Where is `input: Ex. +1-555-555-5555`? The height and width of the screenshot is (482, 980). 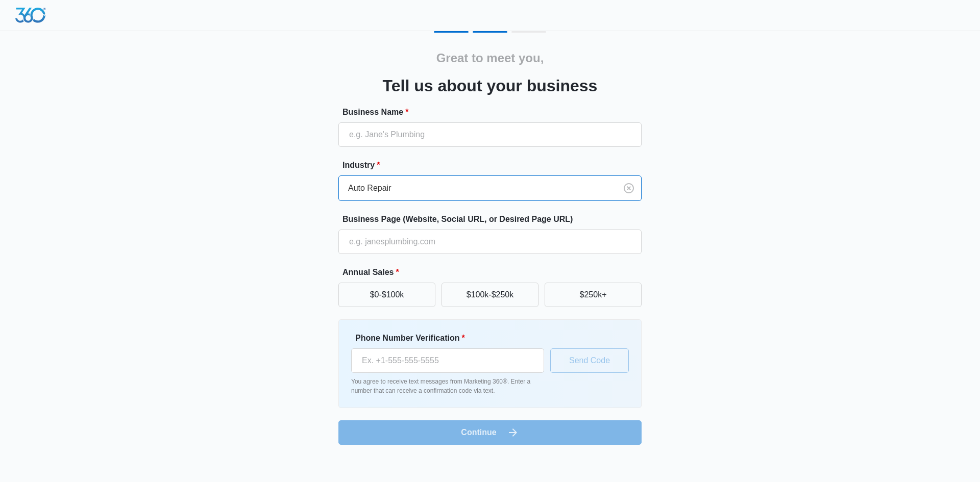
input: Ex. +1-555-555-5555 is located at coordinates (448, 361).